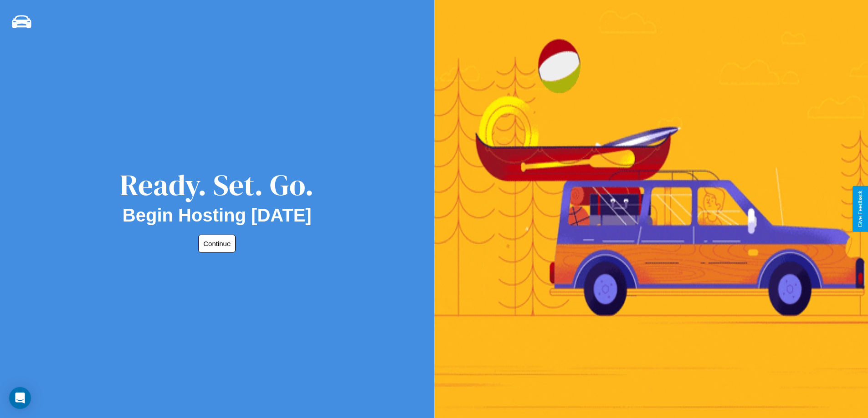  What do you see at coordinates (20, 398) in the screenshot?
I see `div: Open Intercom Messenger` at bounding box center [20, 398].